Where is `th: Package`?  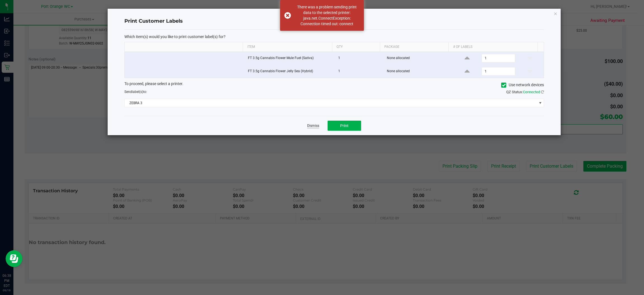 th: Package is located at coordinates (414, 47).